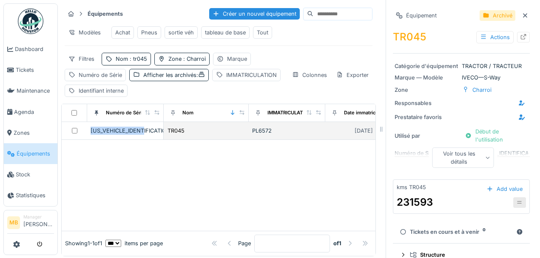 The image size is (540, 258). Describe the element at coordinates (31, 174) in the screenshot. I see `a: Stock` at that location.